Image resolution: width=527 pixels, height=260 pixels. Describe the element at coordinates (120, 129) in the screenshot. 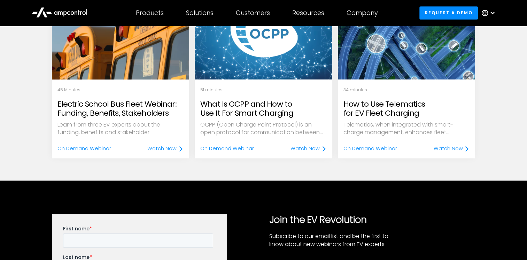

I see `p: Learn from three EV experts about the funding, benefits and stakeholder involvement needed for yo...` at that location.